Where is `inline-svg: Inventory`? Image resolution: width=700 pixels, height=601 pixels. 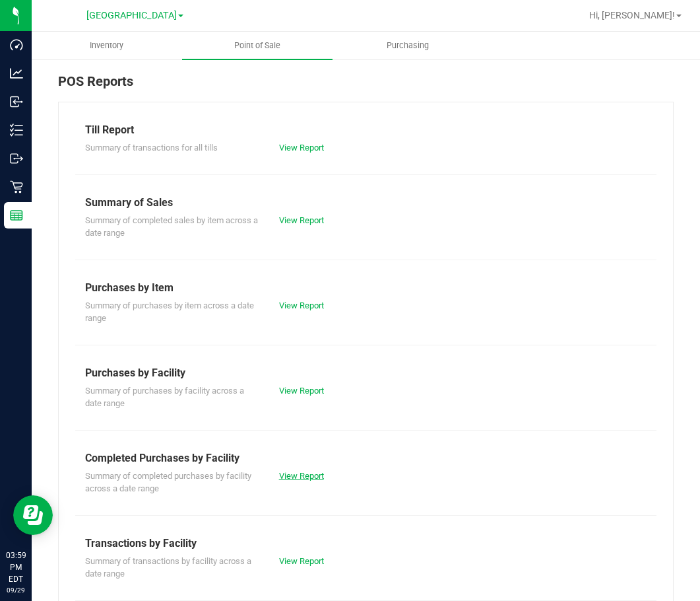
inline-svg: Inventory is located at coordinates (16, 130).